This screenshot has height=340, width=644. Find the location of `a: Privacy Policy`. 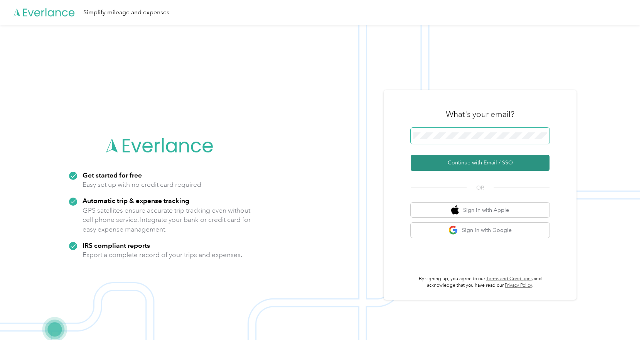

a: Privacy Policy is located at coordinates (518, 285).